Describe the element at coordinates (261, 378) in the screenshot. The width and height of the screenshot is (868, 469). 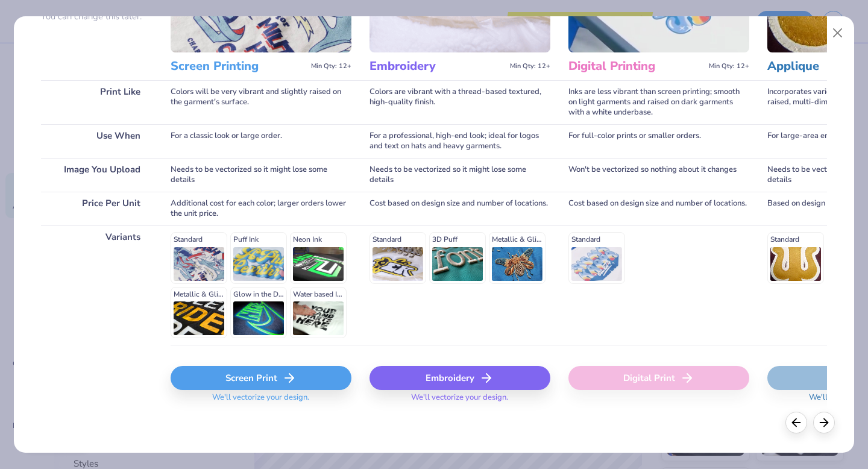
I see `div: Screen Print` at that location.